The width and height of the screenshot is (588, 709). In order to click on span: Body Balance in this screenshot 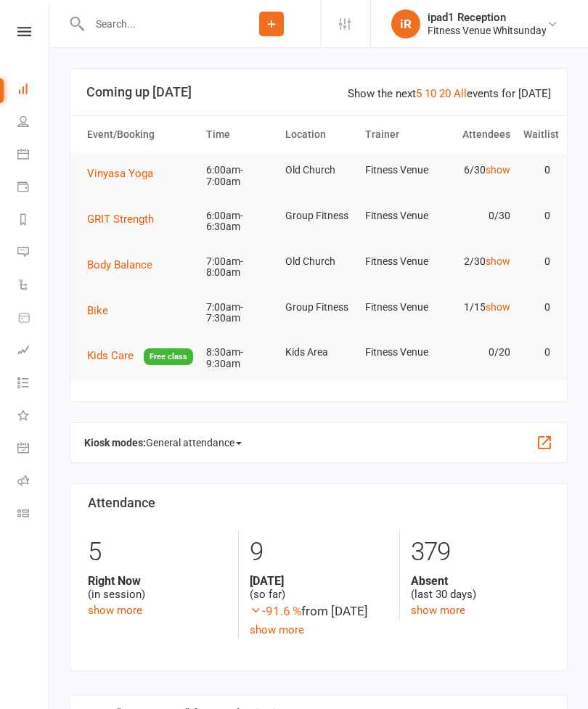, I will do `click(120, 265)`.